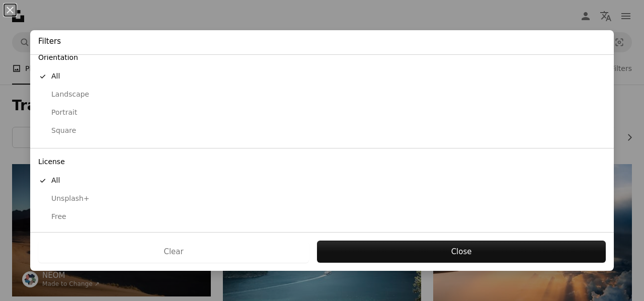  I want to click on button: Portrait, so click(322, 113).